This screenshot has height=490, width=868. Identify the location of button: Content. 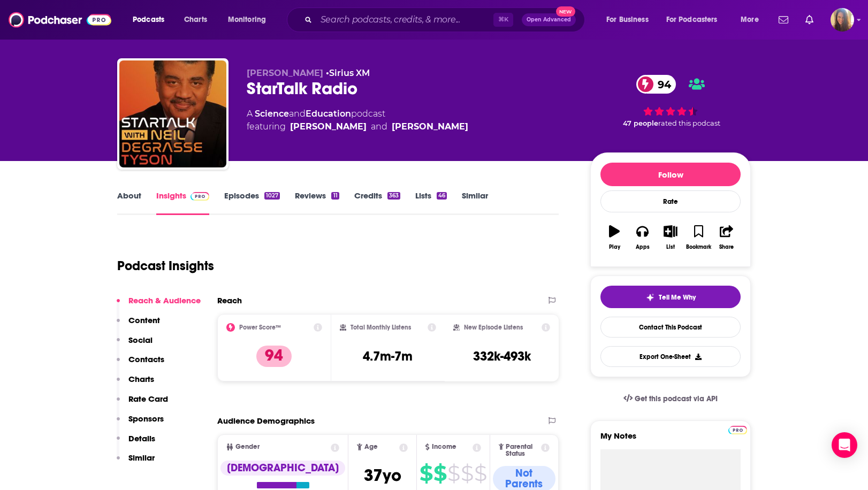
(138, 324).